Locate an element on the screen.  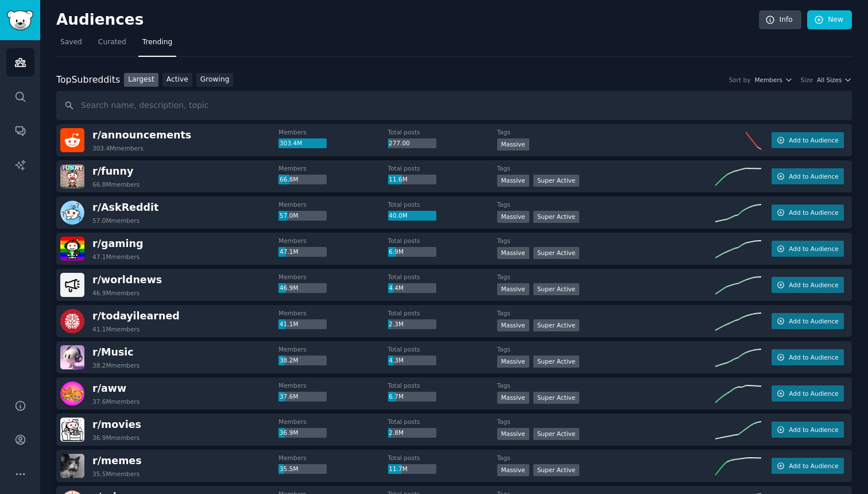
span: r/ worldnews is located at coordinates (127, 280).